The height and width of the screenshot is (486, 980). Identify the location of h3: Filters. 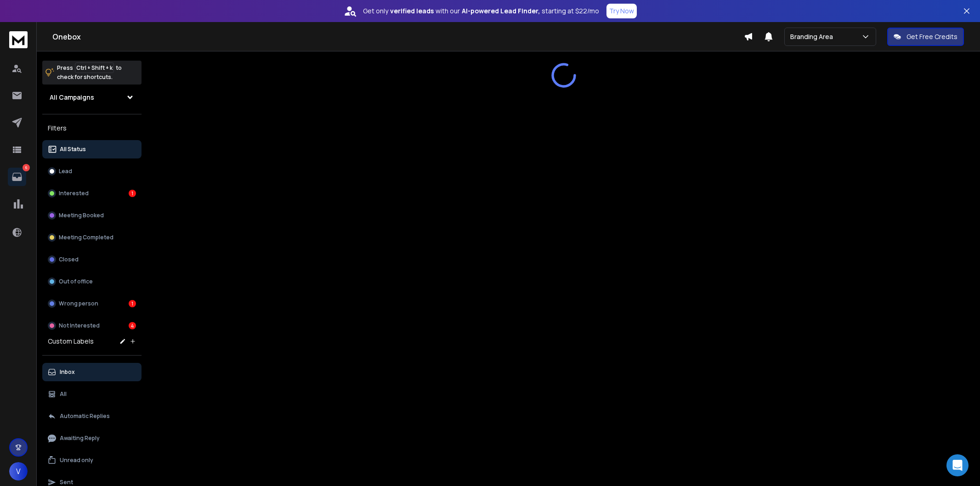
(92, 128).